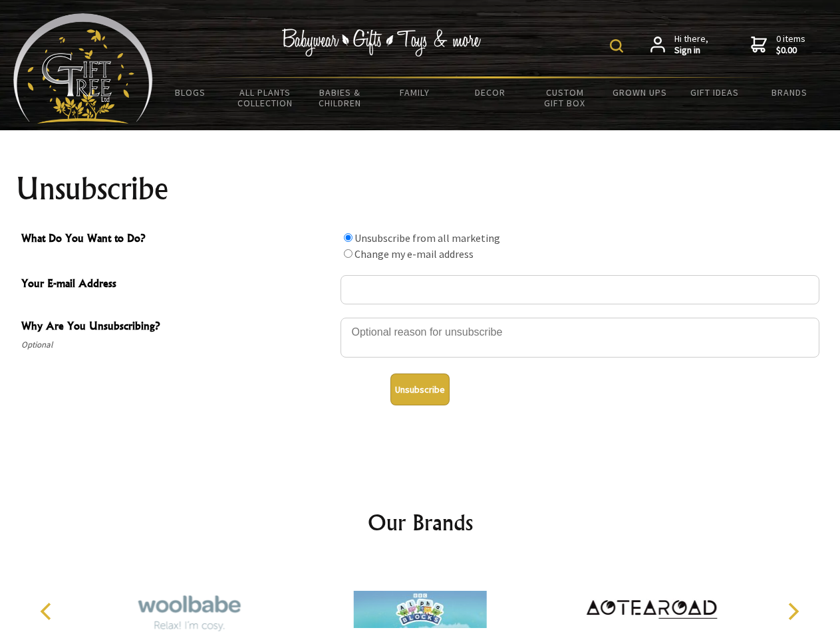  Describe the element at coordinates (714, 93) in the screenshot. I see `a: Gift Ideas` at that location.